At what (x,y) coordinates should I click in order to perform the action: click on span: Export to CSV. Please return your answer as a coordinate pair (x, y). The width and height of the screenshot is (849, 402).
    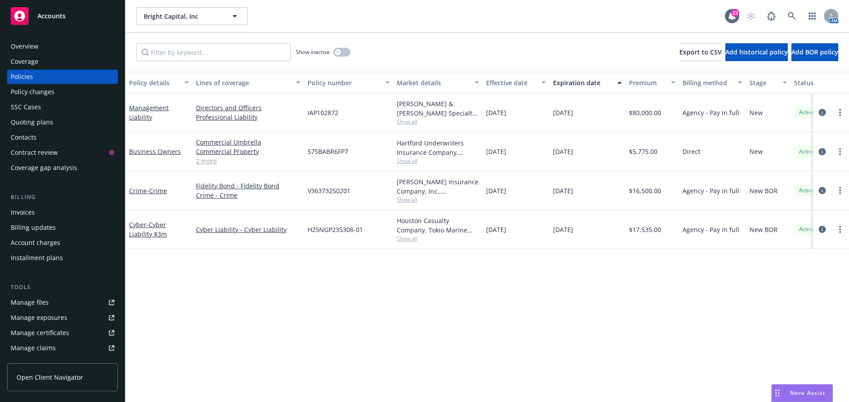
    Looking at the image, I should click on (700, 52).